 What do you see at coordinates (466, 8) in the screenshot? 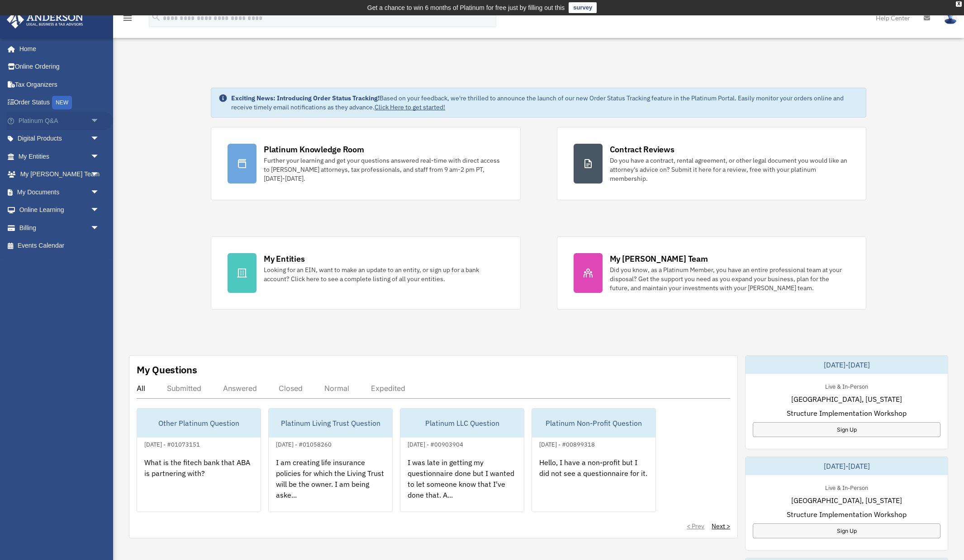
I see `div: Get a chance to win 6 months of Platinum for free just by filling out this` at bounding box center [466, 8].